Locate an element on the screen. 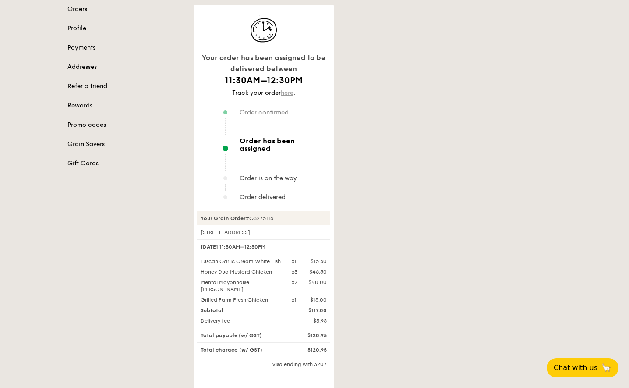  div: Visa ending with 3207 is located at coordinates (264, 364).